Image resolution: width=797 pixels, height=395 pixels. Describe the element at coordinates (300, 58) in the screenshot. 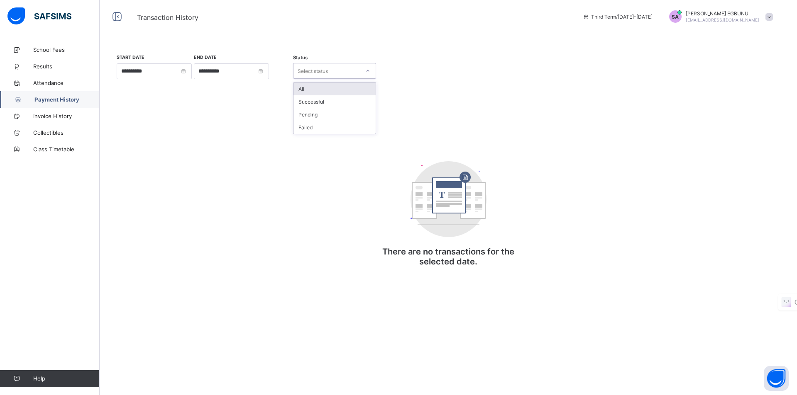

I see `span: Status` at that location.